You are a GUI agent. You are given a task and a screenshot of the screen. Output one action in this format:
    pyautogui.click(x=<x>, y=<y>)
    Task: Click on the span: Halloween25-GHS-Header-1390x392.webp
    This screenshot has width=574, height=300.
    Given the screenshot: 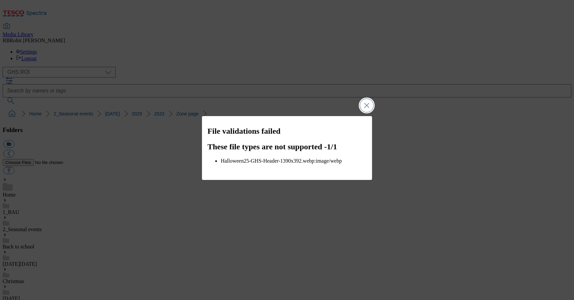 What is the action you would take?
    pyautogui.click(x=268, y=161)
    